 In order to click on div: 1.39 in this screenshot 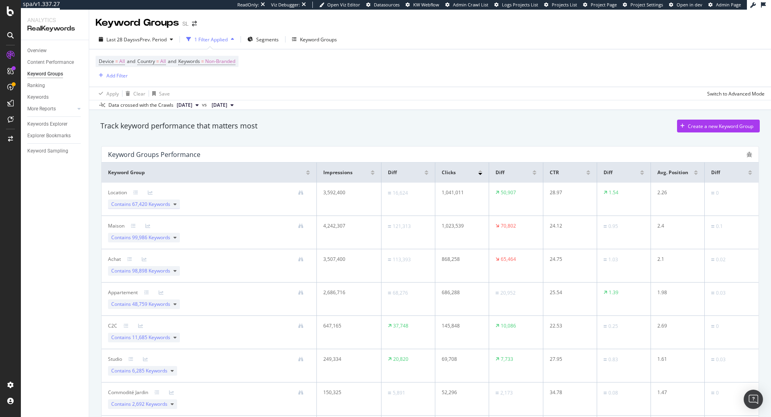, I will do `click(614, 293)`.